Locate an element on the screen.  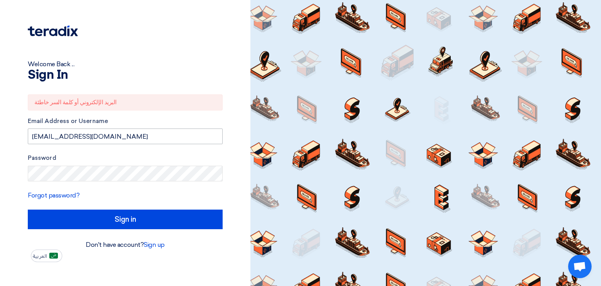
label: Email Address or Username is located at coordinates (125, 121).